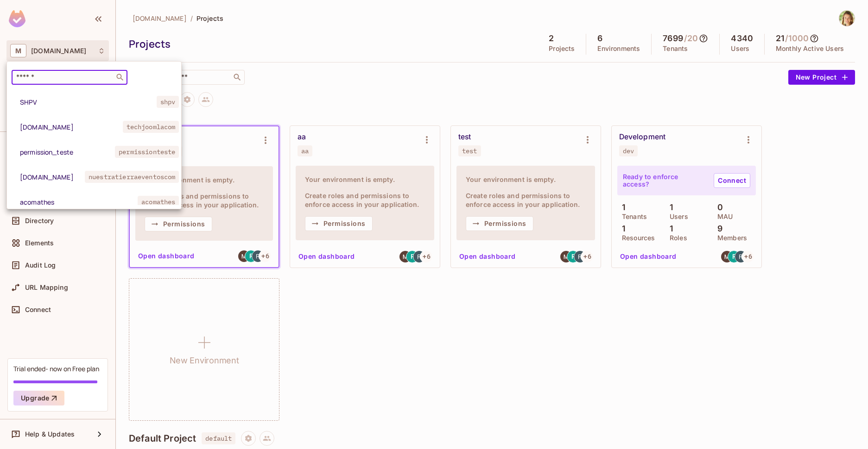 This screenshot has height=449, width=868. I want to click on span: shpv, so click(168, 101).